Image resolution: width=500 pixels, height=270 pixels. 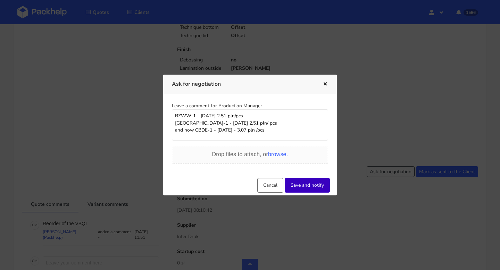 I want to click on button: Save and notify, so click(x=307, y=185).